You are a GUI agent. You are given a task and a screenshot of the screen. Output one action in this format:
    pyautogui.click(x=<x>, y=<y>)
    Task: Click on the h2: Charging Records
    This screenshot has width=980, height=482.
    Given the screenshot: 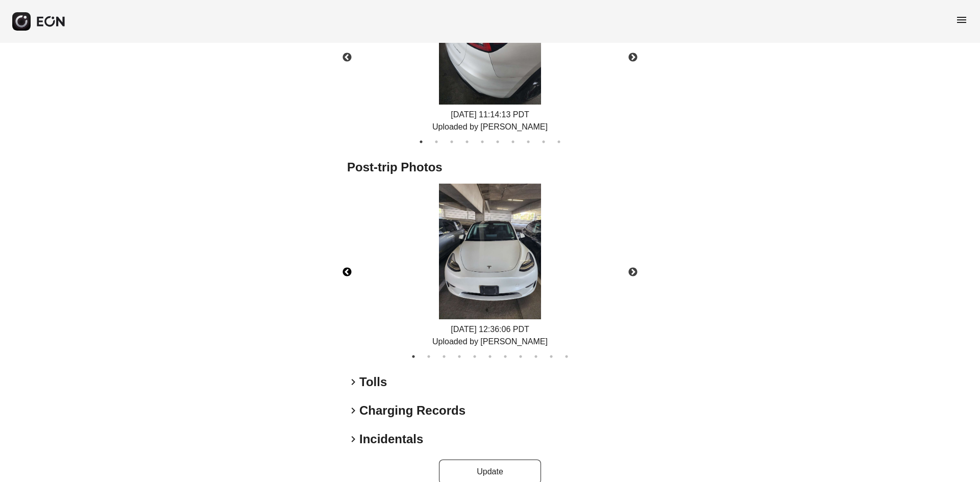 What is the action you would take?
    pyautogui.click(x=412, y=410)
    